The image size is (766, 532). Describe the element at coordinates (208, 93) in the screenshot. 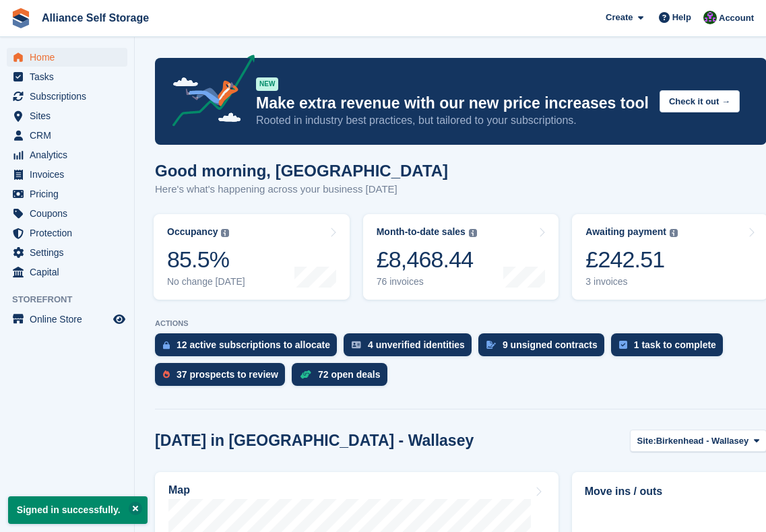

I see `img: price-adjustments-announcement-icon-8257ccfd72463d97f412b2fc003d46551f7dbcb40ab6d574587a9cd5c0d94...` at that location.